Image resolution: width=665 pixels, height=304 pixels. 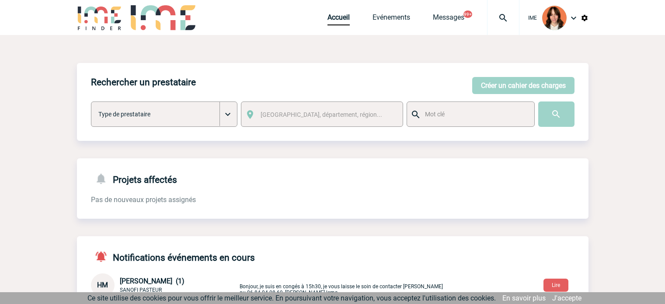 I want to click on img: 94396-2.png, so click(x=554, y=18).